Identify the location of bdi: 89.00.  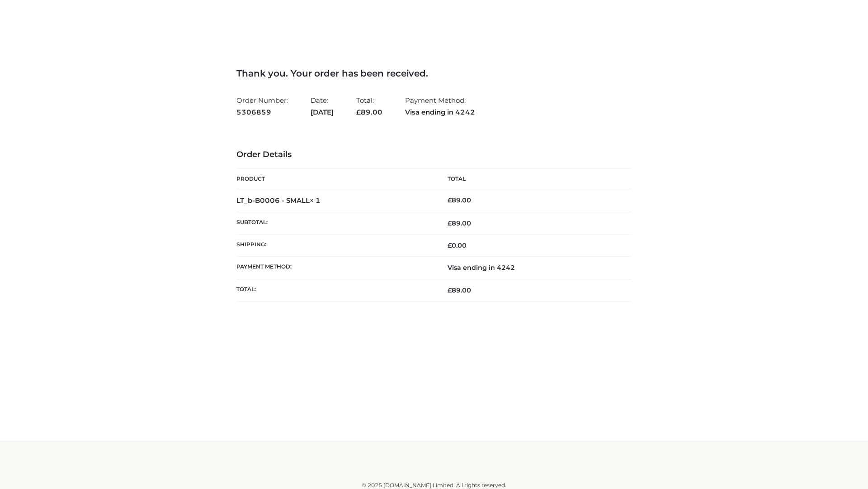
(460, 200).